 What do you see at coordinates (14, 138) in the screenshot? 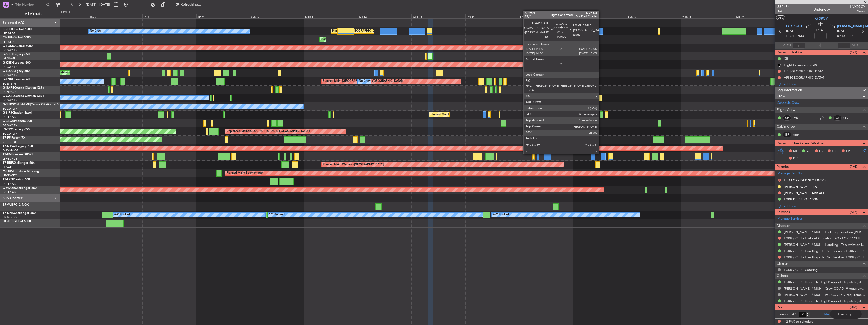
I see `a: T7-FFIFalcon 7X` at bounding box center [14, 138].